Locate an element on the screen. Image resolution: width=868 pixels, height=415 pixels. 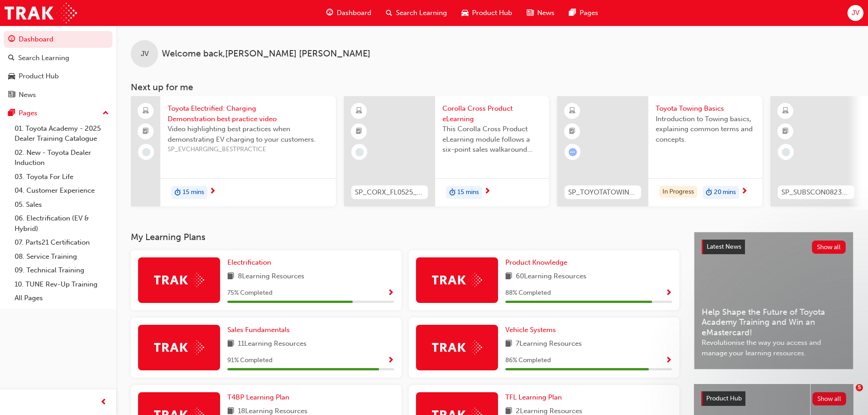
span: 75 % Completed is located at coordinates (250, 293).